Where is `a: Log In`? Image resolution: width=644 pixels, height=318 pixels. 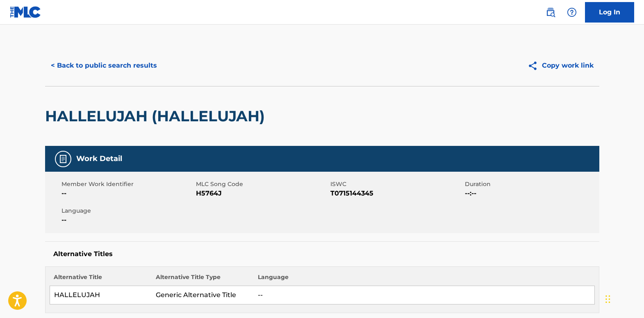
a: Log In is located at coordinates (610, 12).